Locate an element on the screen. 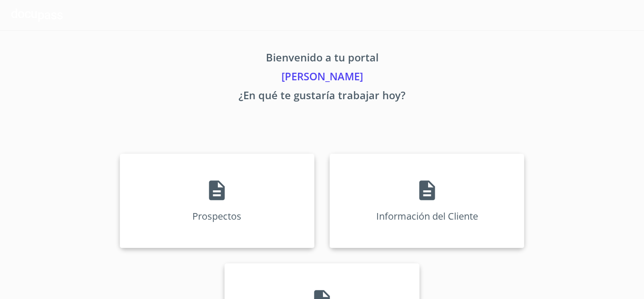 The image size is (644, 299). button: account of current user is located at coordinates (585, 15).